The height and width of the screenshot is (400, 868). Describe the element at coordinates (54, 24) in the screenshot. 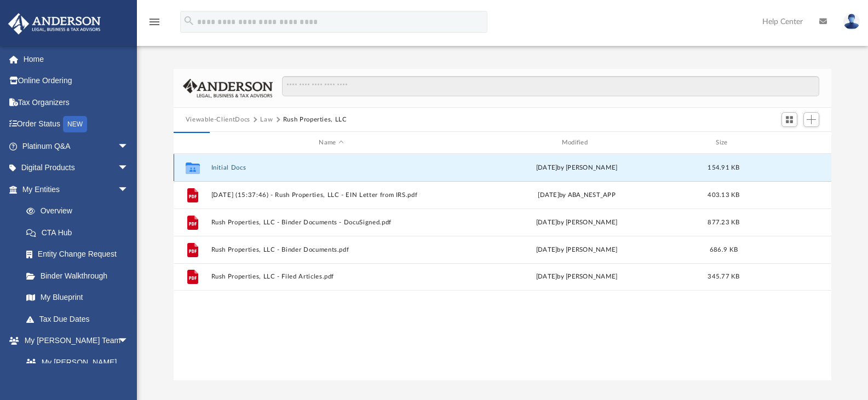

I see `img: Anderson Advisors Platinum Portal` at that location.